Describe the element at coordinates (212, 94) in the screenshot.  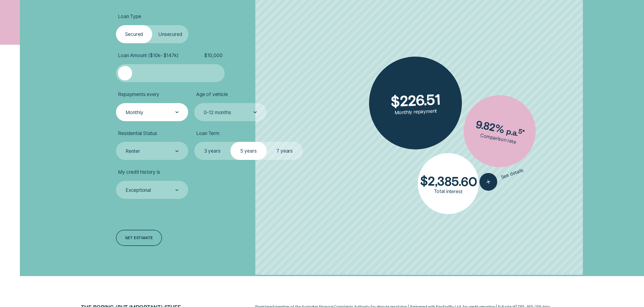
I see `span: Age of vehicle` at that location.